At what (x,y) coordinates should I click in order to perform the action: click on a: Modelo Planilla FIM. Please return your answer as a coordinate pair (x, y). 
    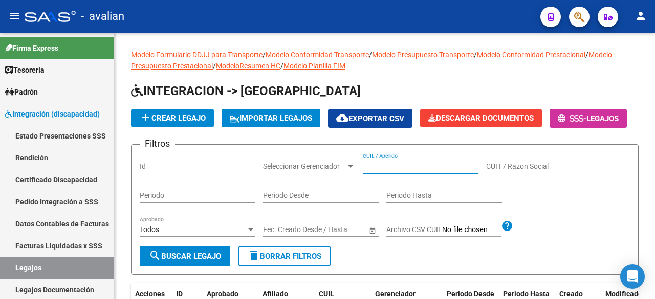
    Looking at the image, I should click on (314, 66).